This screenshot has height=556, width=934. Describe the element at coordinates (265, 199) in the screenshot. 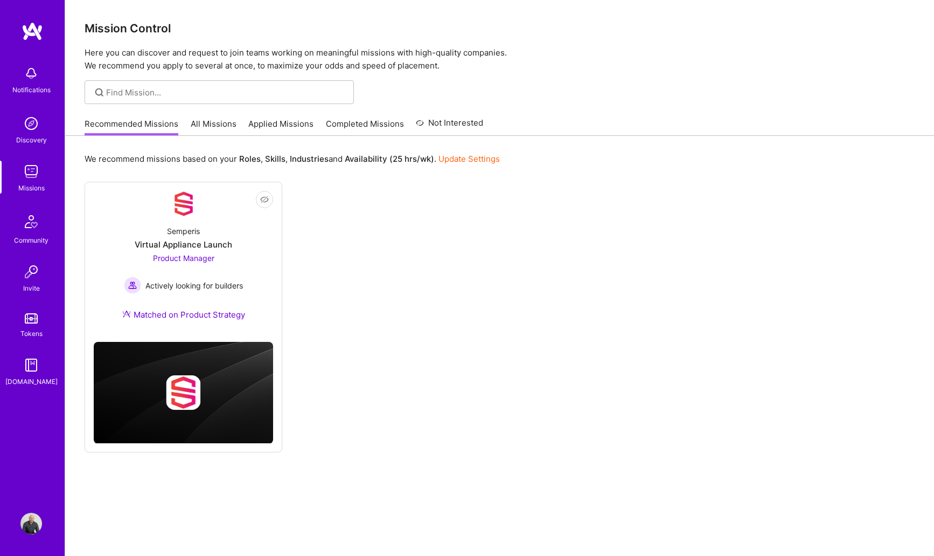

I see `i: icon EyeClosed` at that location.